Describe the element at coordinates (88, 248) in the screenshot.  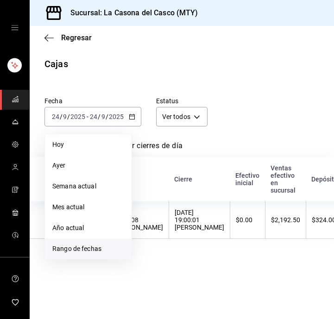
I see `span: Rango de fechas` at that location.